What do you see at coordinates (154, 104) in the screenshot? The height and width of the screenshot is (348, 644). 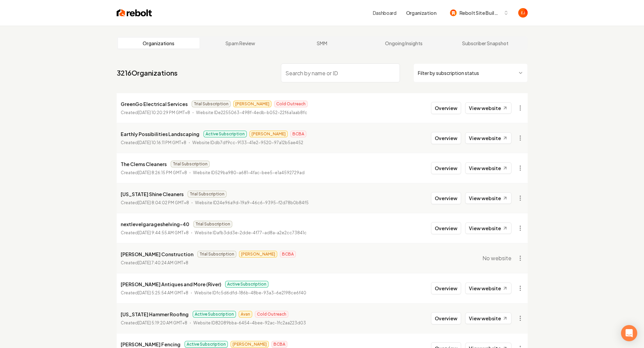 I see `p: GreenGo Electrical Services` at bounding box center [154, 104].